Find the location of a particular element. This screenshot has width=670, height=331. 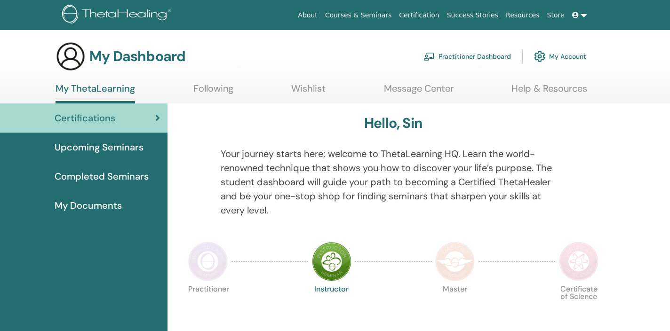

img: Certificate of Science is located at coordinates (579, 262).